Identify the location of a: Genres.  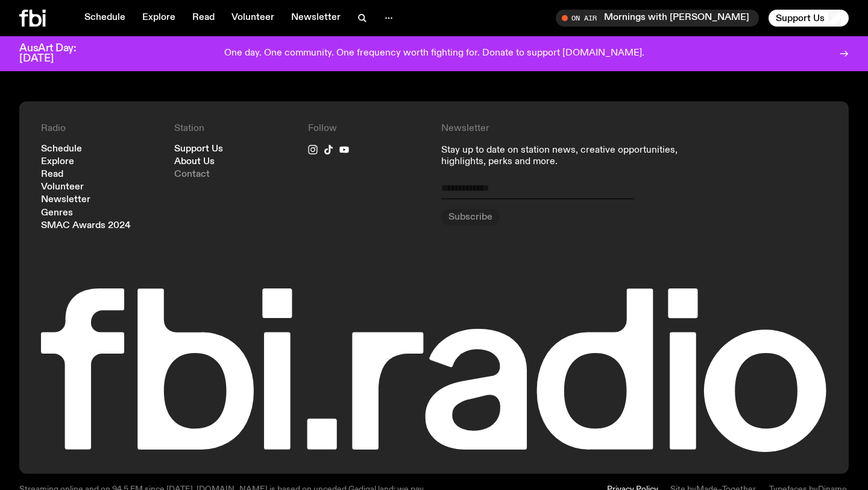
(57, 213).